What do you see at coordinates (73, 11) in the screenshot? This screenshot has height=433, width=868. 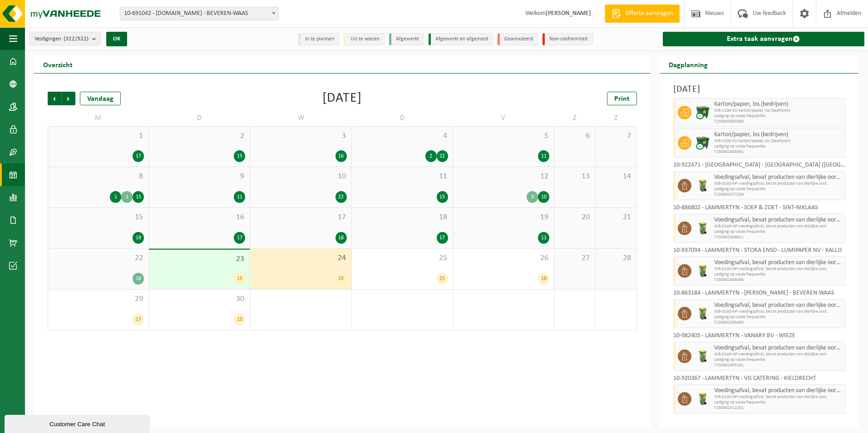 I see `div: Customer Care Chat` at bounding box center [73, 11].